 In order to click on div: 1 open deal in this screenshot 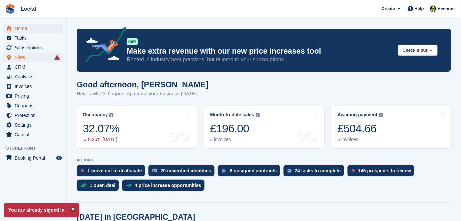, I will do `click(102, 186)`.